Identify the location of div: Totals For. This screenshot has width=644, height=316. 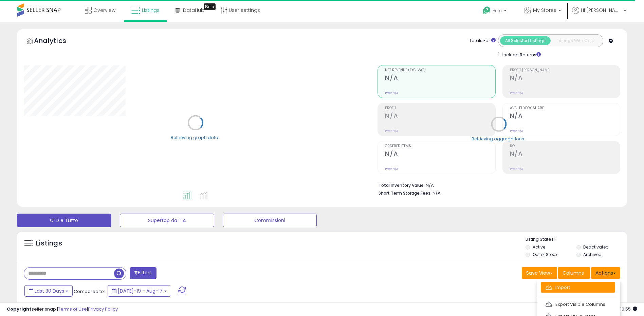
(482, 41).